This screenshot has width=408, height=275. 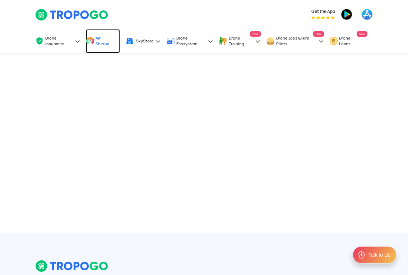 What do you see at coordinates (295, 41) in the screenshot?
I see `a: Drone Jobs & Hire PilotsNew` at bounding box center [295, 41].